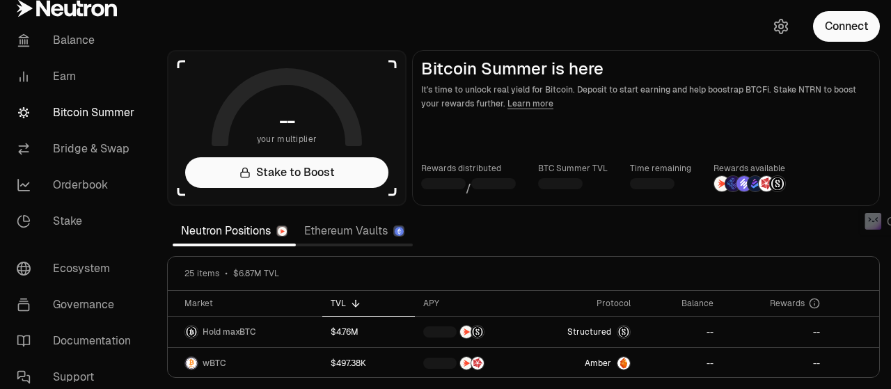 This screenshot has height=389, width=891. Describe the element at coordinates (368, 363) in the screenshot. I see `a: $497.38K` at that location.